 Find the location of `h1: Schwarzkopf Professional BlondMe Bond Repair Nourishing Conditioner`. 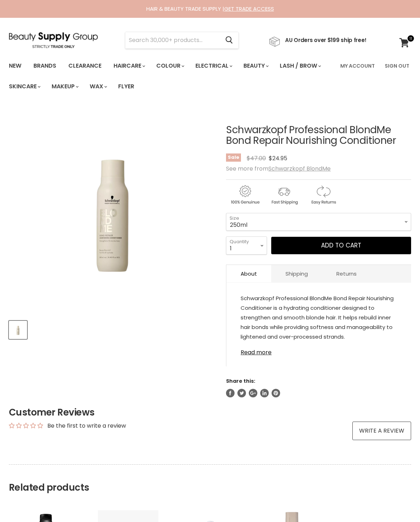

h1: Schwarzkopf Professional BlondMe Bond Repair Nourishing Conditioner is located at coordinates (318, 136).